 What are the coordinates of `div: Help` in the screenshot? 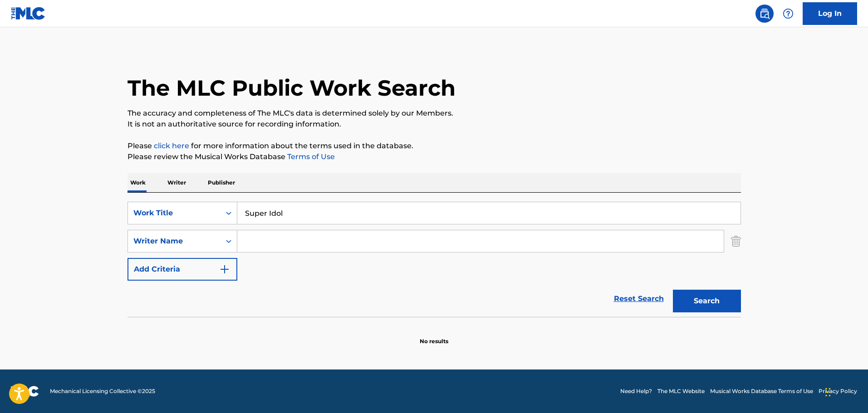 It's located at (788, 14).